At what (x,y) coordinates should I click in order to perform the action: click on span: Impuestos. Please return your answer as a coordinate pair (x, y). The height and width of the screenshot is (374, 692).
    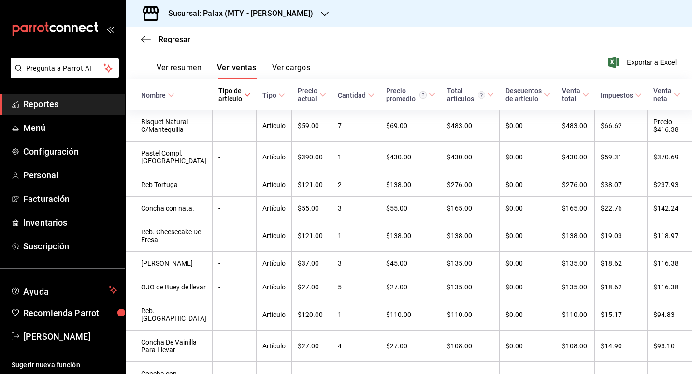
    Looking at the image, I should click on (621, 95).